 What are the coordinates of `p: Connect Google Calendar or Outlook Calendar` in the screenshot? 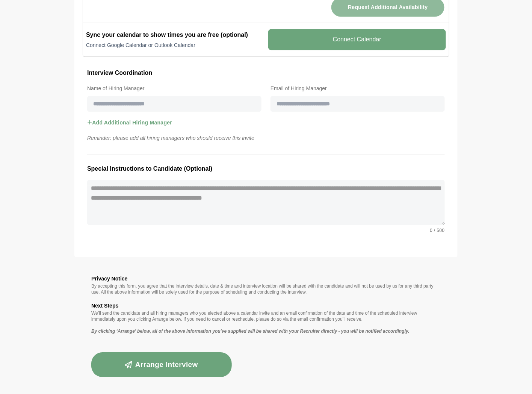 It's located at (175, 45).